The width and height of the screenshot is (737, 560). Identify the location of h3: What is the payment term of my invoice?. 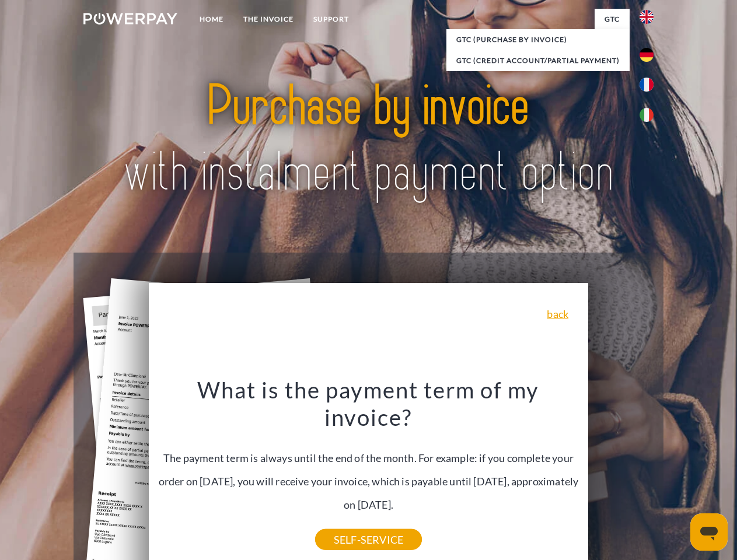
(369, 404).